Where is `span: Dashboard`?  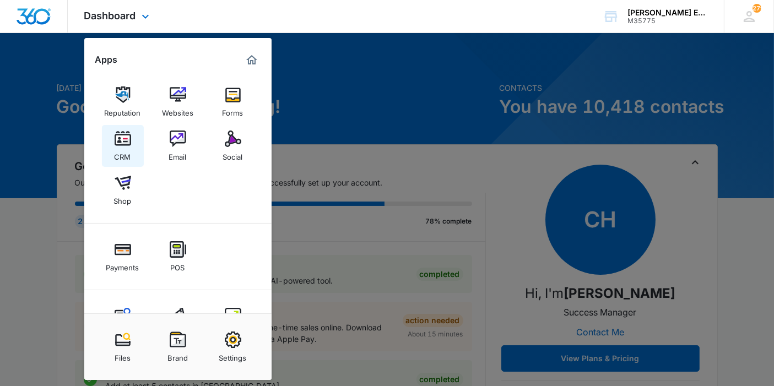 span: Dashboard is located at coordinates (110, 15).